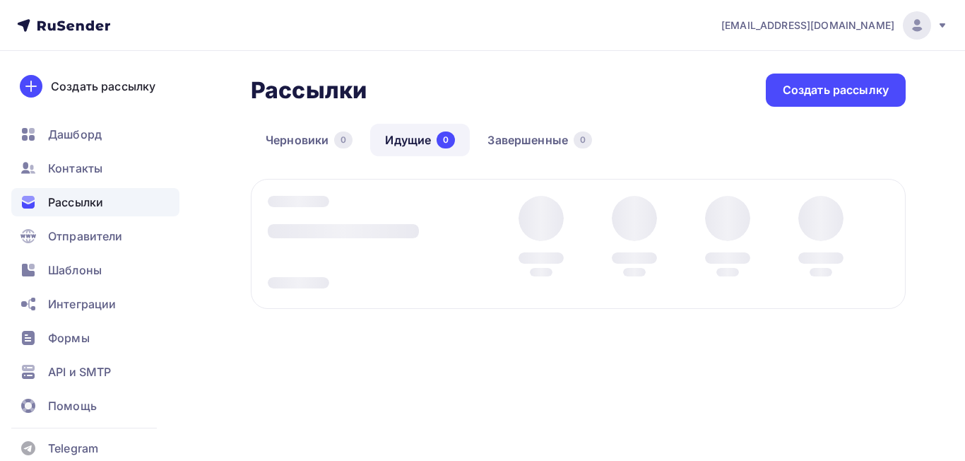 The width and height of the screenshot is (965, 461). Describe the element at coordinates (420, 140) in the screenshot. I see `a: Идущие0` at that location.